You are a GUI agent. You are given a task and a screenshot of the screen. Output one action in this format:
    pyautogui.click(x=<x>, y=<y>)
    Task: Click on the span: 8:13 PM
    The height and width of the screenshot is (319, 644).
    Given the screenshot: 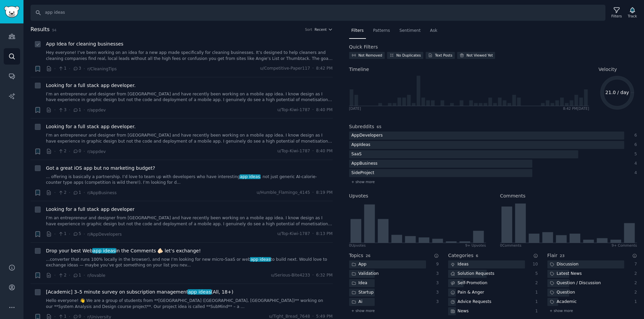 What is the action you would take?
    pyautogui.click(x=324, y=234)
    